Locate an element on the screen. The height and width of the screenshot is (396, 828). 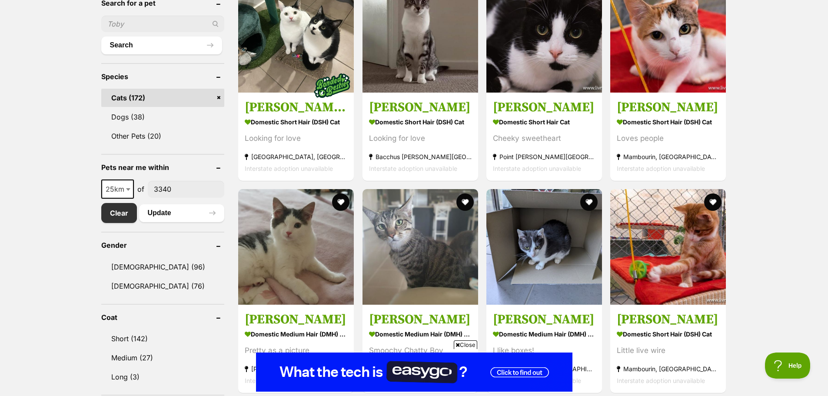
span: of is located at coordinates (141, 189).